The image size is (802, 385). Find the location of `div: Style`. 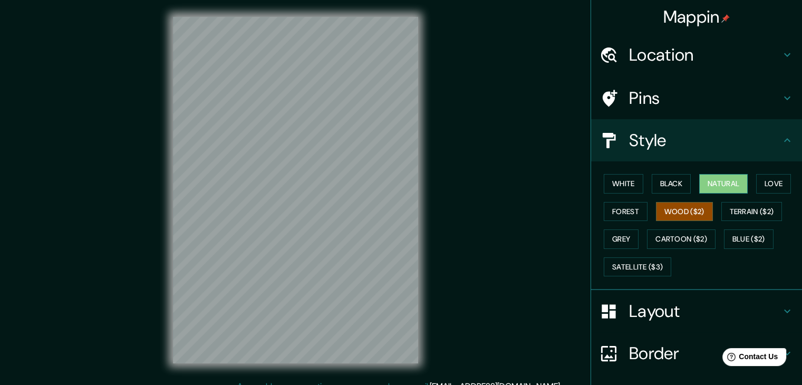

div: Style is located at coordinates (696, 140).